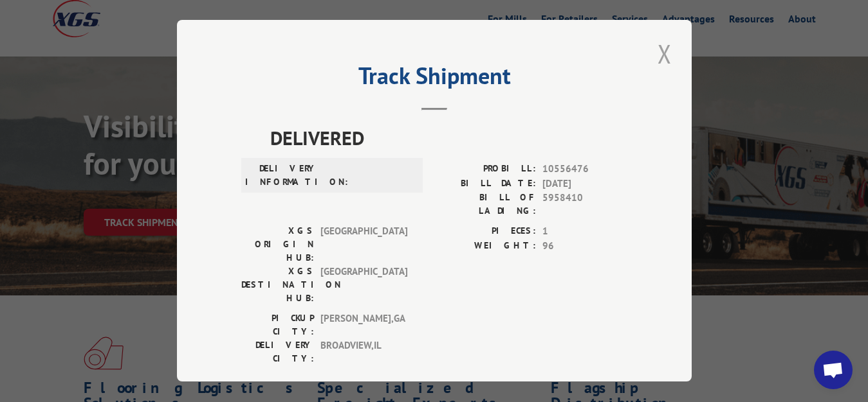  I want to click on span: 5958410, so click(585, 204).